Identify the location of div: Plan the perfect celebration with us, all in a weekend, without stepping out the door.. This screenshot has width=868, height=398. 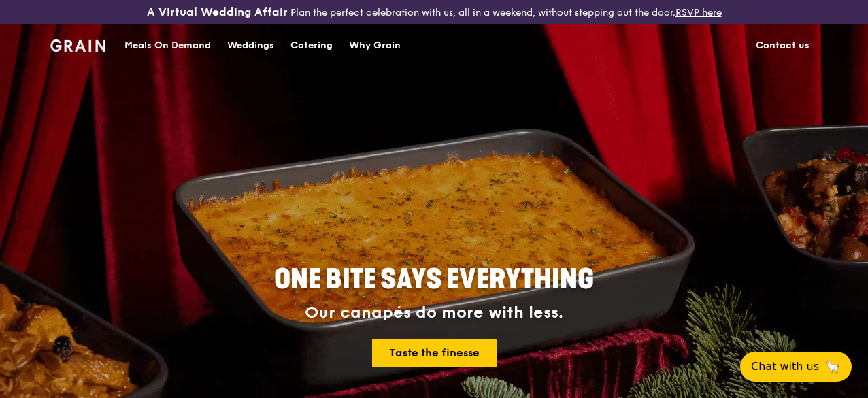
(434, 12).